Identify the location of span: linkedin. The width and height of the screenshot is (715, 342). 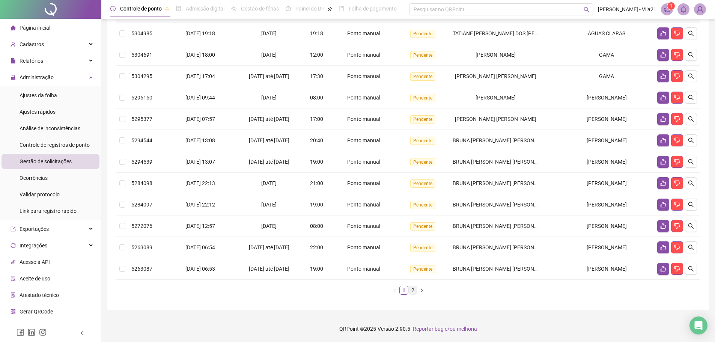
(32, 332).